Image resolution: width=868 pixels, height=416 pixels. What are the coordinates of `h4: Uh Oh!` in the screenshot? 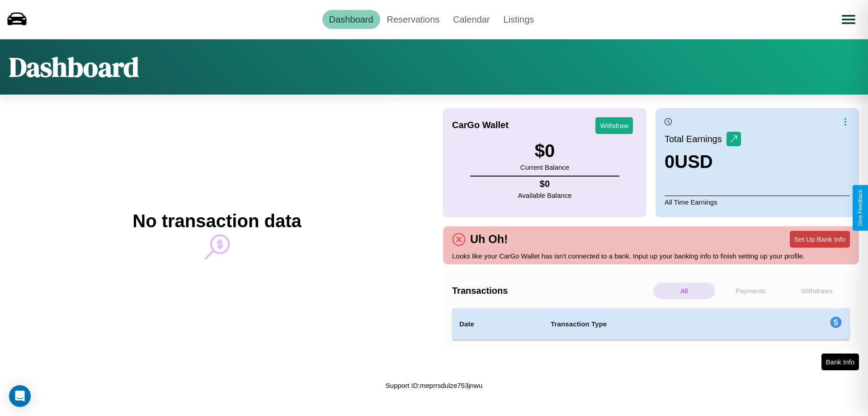 It's located at (489, 239).